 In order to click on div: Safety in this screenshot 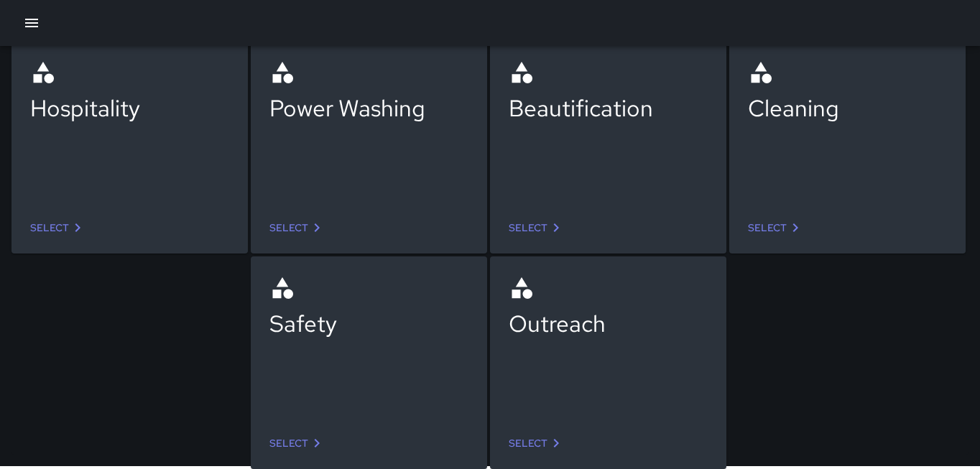, I will do `click(369, 323)`.